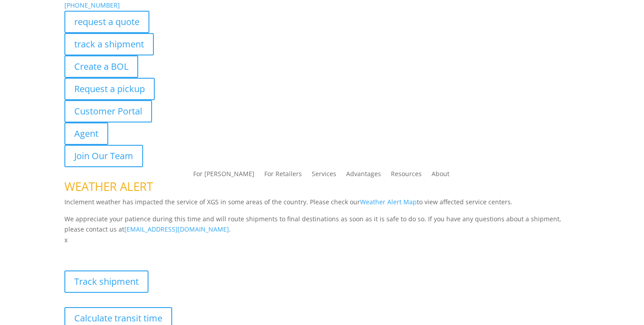 The width and height of the screenshot is (644, 325). What do you see at coordinates (322, 240) in the screenshot?
I see `p: x` at bounding box center [322, 240].